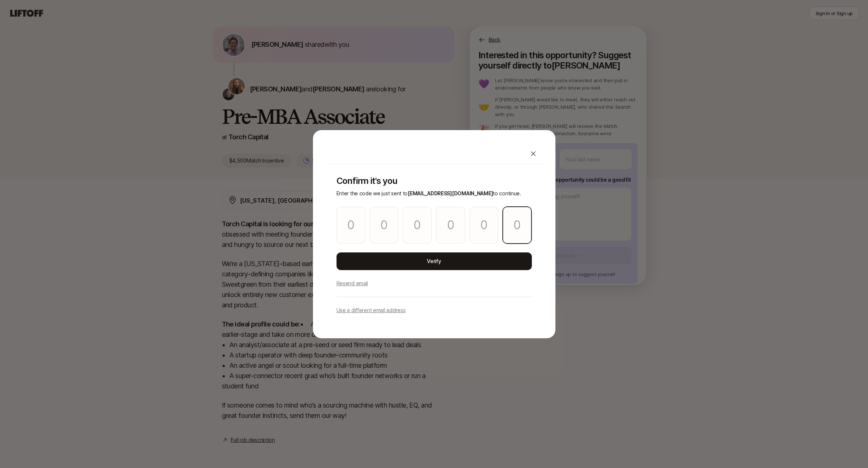 This screenshot has width=868, height=468. What do you see at coordinates (517, 225) in the screenshot?
I see `input: Please enter OTP character 6` at bounding box center [517, 225].